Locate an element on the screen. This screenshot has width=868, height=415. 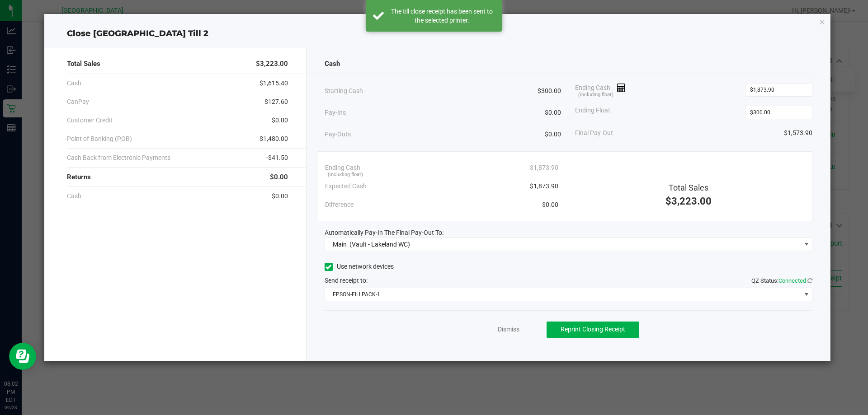
span: Final Pay-Out is located at coordinates (594, 132).